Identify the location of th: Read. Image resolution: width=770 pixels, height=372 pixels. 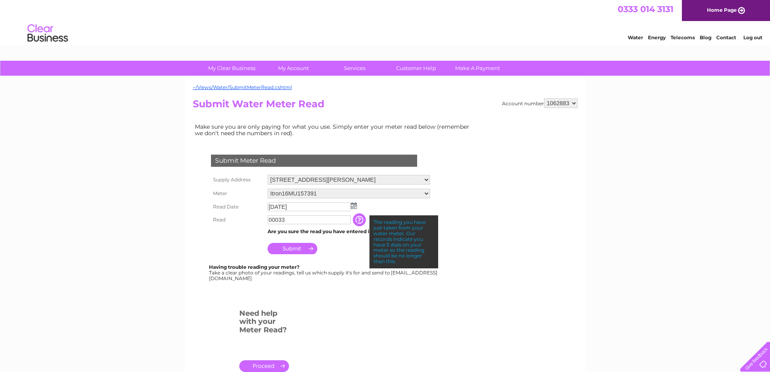
(237, 220).